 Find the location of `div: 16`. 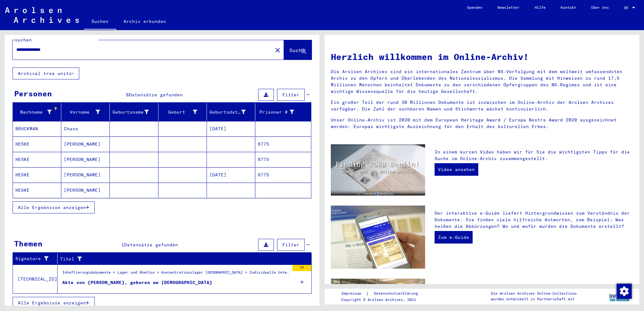

div: 16 is located at coordinates (302, 268).